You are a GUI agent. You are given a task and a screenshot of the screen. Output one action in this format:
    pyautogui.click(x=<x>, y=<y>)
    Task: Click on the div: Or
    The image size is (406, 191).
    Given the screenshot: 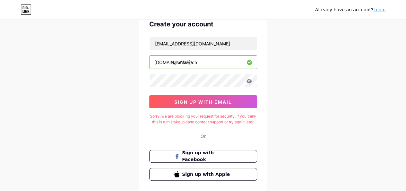 What is the action you would take?
    pyautogui.click(x=203, y=136)
    